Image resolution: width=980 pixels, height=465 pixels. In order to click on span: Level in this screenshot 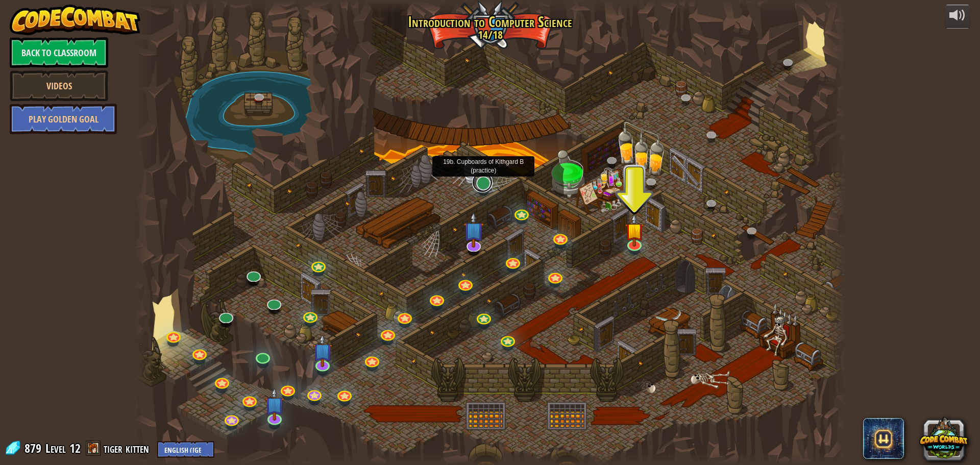, I will do `click(55, 448)`.